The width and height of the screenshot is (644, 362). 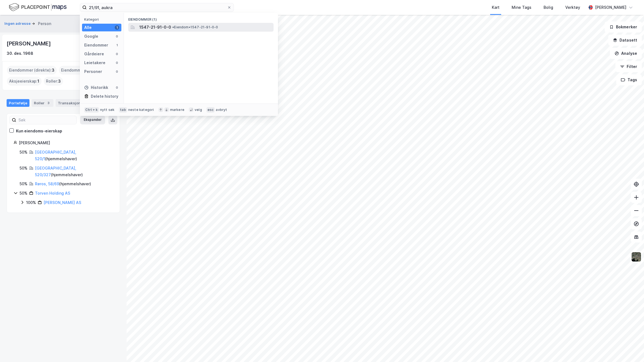 I want to click on div: markere, so click(x=177, y=110).